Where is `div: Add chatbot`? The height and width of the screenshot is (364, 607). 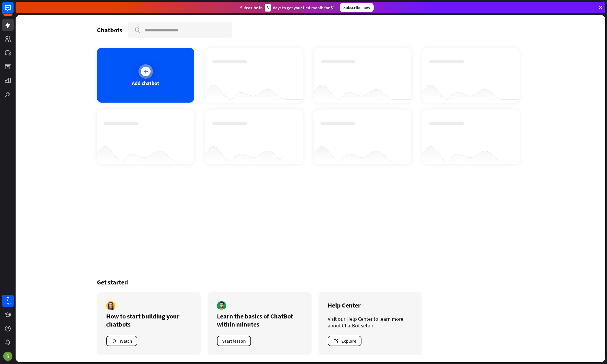 div: Add chatbot is located at coordinates (146, 83).